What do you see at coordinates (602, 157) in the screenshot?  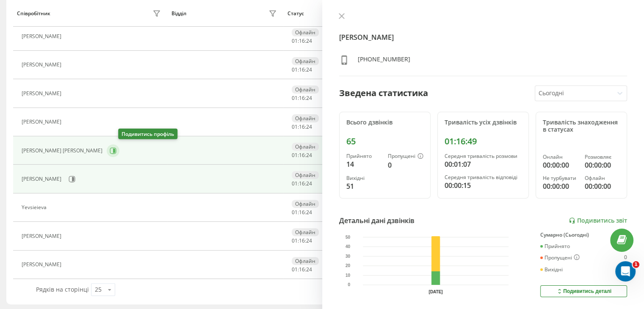 I see `div: Розмовляє` at bounding box center [602, 157].